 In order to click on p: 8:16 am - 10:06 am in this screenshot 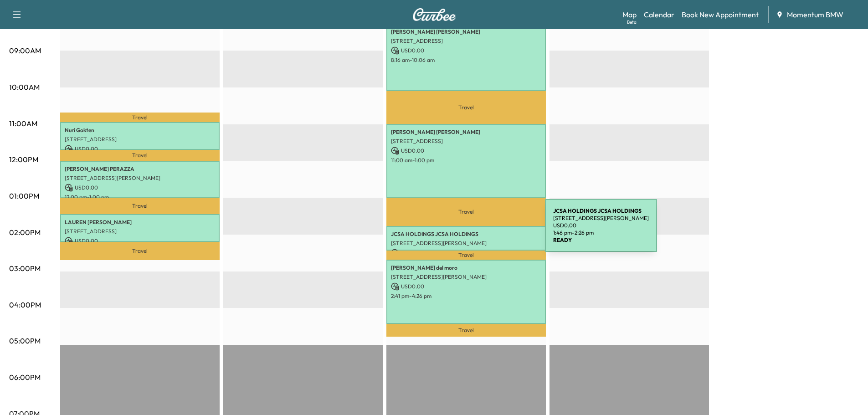, I will do `click(466, 60)`.